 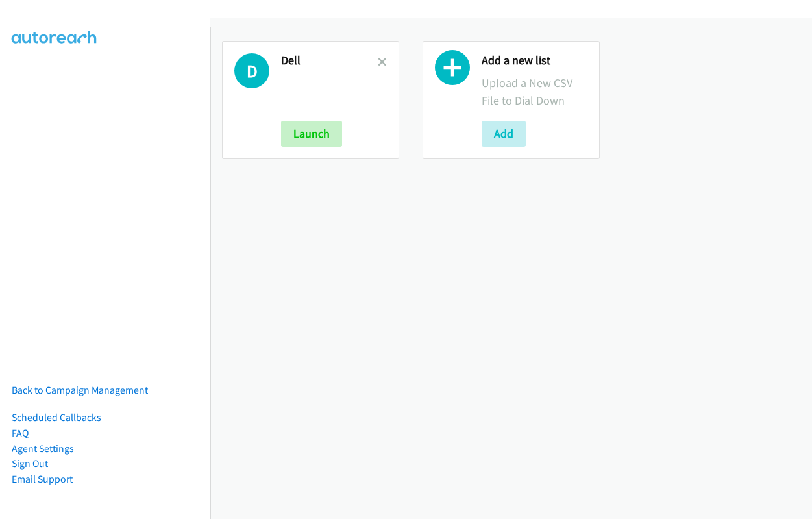 I want to click on a: Agent Settings, so click(x=43, y=448).